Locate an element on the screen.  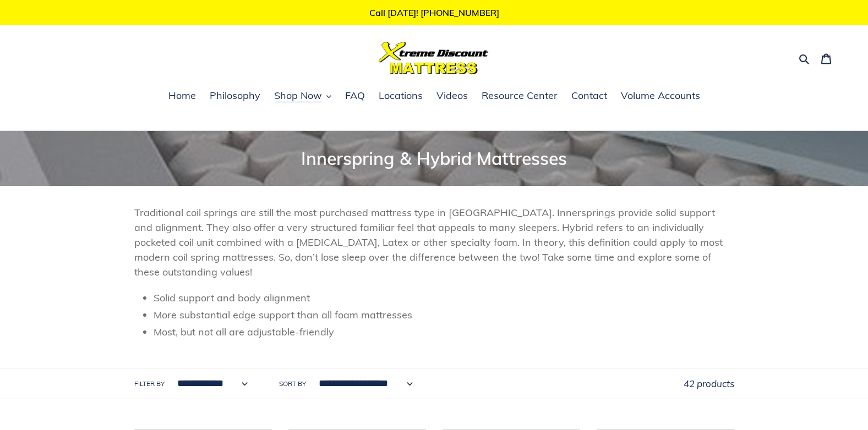
span: Volume Accounts is located at coordinates (660, 96).